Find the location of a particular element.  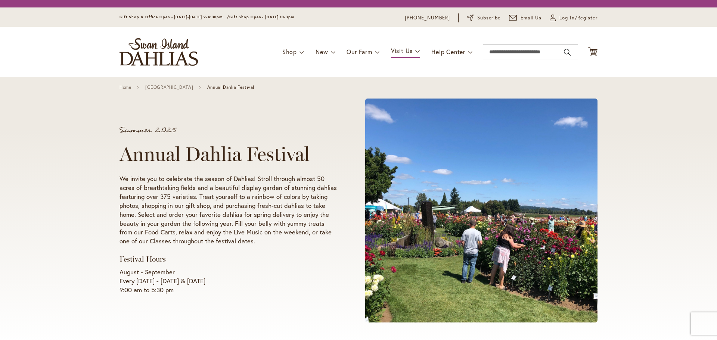

a: store logo is located at coordinates (159, 52).